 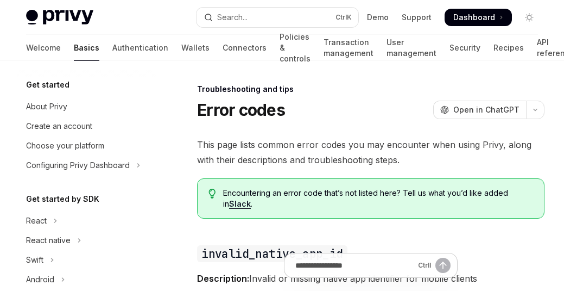 I want to click on div: Swift, so click(x=35, y=260).